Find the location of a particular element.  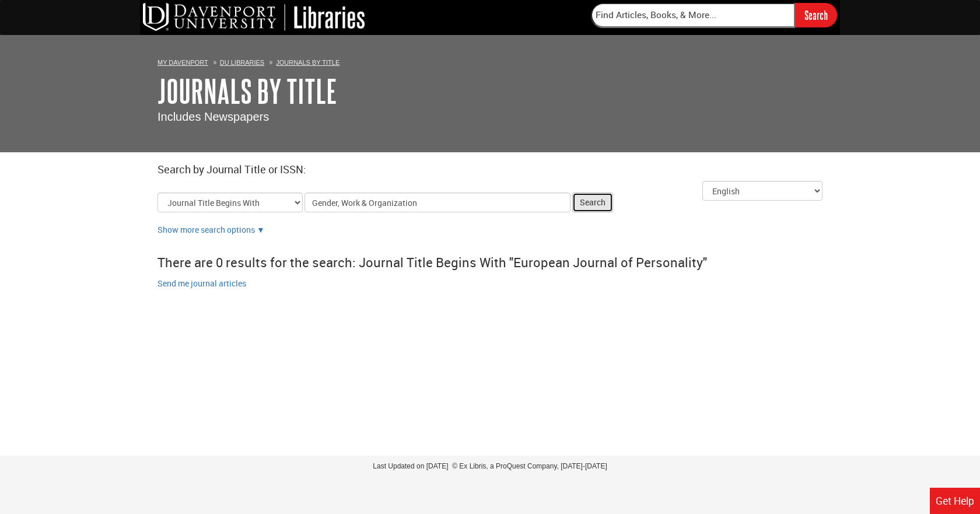

a: DU Libraries is located at coordinates (242, 62).